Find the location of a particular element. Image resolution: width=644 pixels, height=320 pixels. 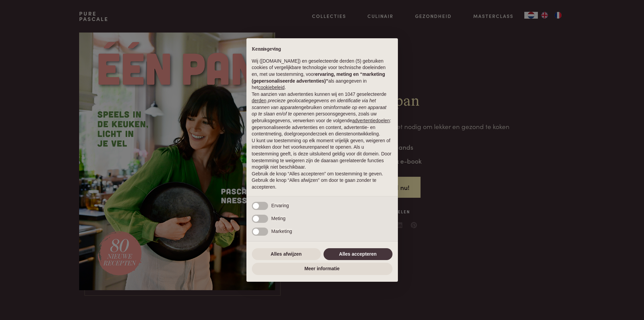

p: U kunt uw toestemming op elk moment vrijelijk geven, weigeren of intrekken door het voorkeurenpan... is located at coordinates (322, 154).